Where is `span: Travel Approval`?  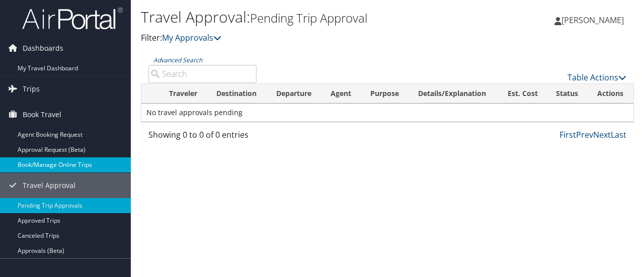 span: Travel Approval is located at coordinates (49, 185).